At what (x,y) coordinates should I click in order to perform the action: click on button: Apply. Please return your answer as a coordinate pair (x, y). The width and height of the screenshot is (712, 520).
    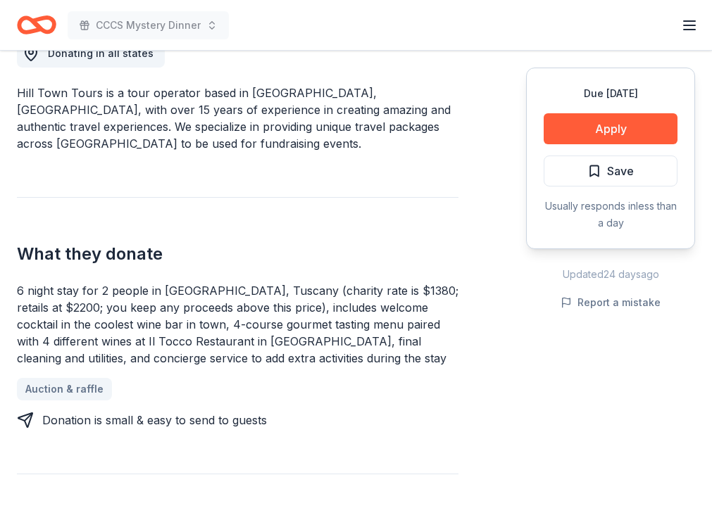
    Looking at the image, I should click on (610, 129).